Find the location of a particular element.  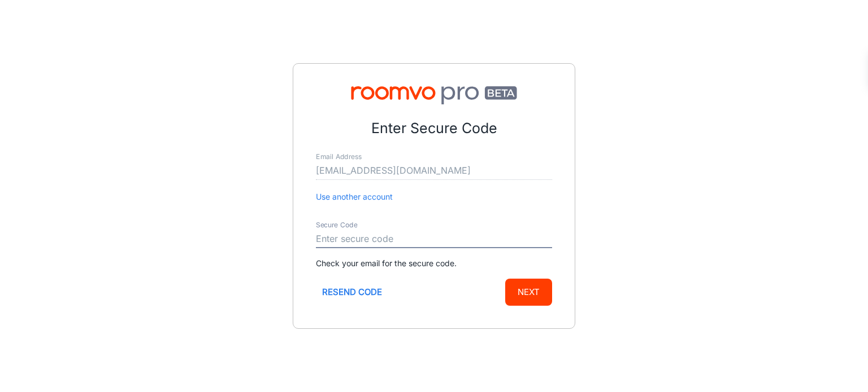

button: Use another account is located at coordinates (354, 197).